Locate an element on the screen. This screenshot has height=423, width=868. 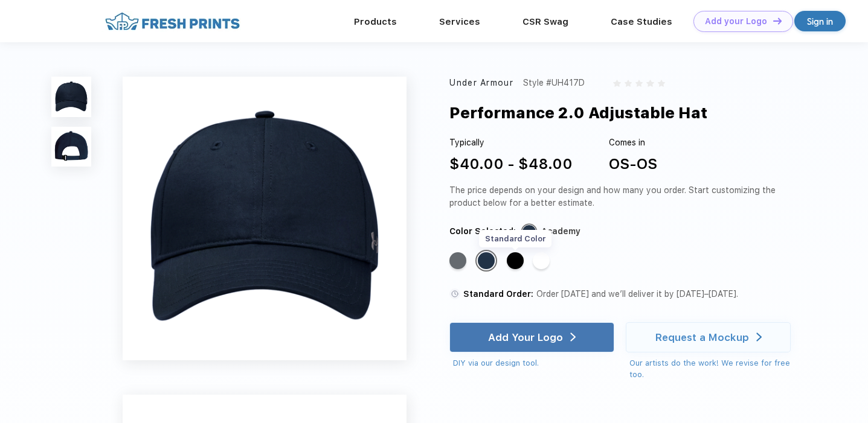
a: Products is located at coordinates (375, 22).